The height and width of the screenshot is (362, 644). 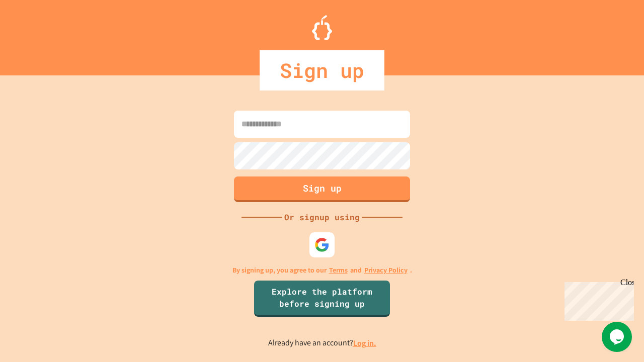 I want to click on div: Chat with us now!Close, so click(x=37, y=34).